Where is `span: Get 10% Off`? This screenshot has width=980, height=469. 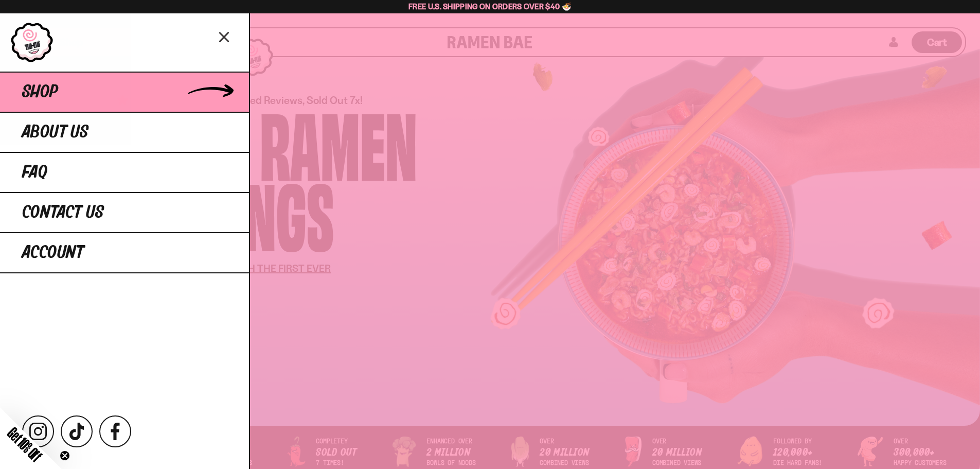
span: Get 10% Off is located at coordinates (24, 445).